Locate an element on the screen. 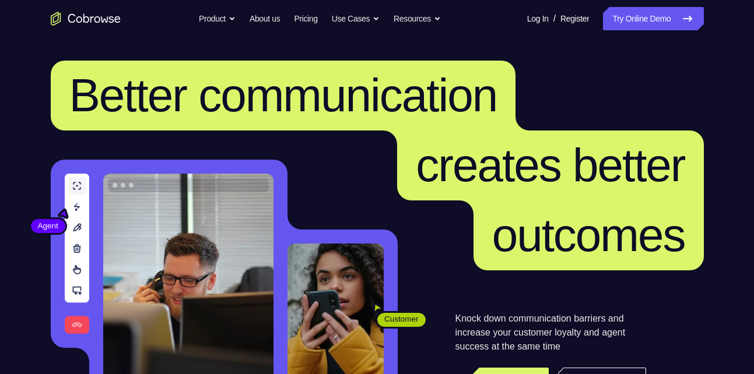 This screenshot has height=374, width=754. button: Product is located at coordinates (217, 19).